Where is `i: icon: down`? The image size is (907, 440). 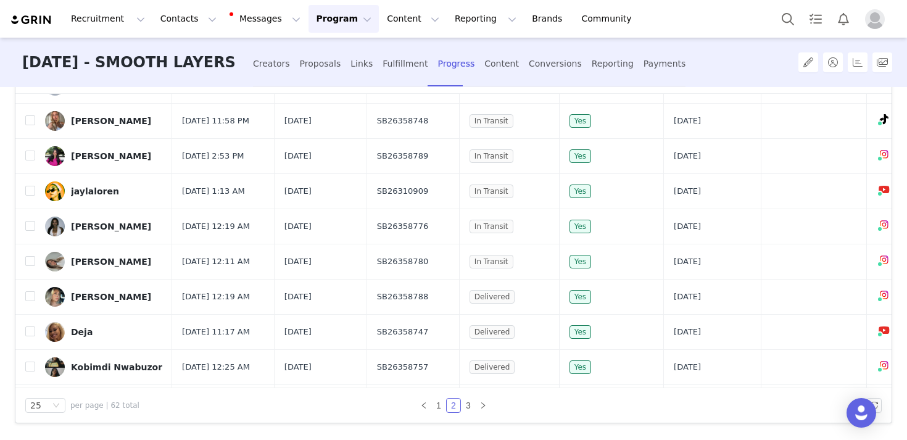 i: icon: down is located at coordinates (56, 406).